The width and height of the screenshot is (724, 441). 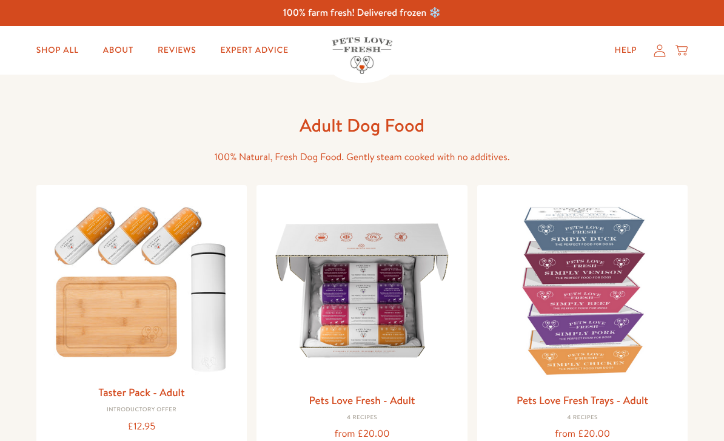 What do you see at coordinates (58, 50) in the screenshot?
I see `a: Shop All` at bounding box center [58, 50].